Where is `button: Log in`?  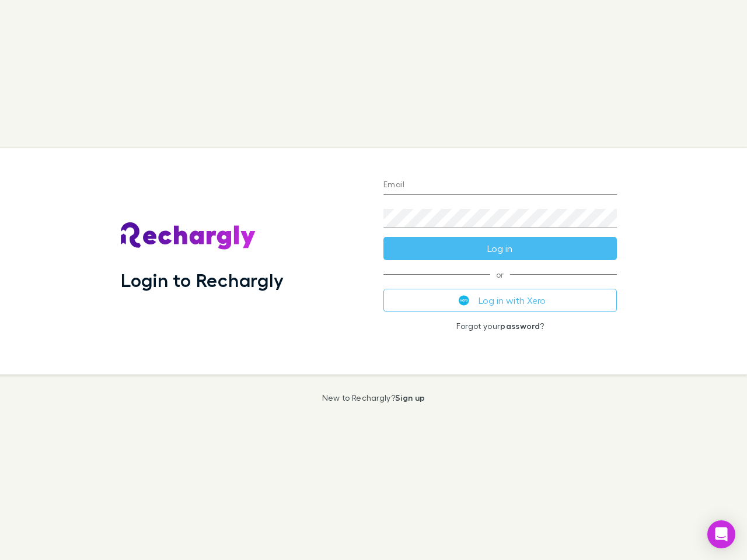
button: Log in is located at coordinates (500, 249).